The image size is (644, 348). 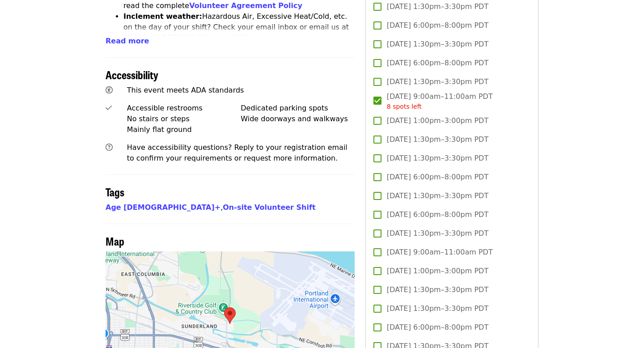 I want to click on span: Tags, so click(x=115, y=191).